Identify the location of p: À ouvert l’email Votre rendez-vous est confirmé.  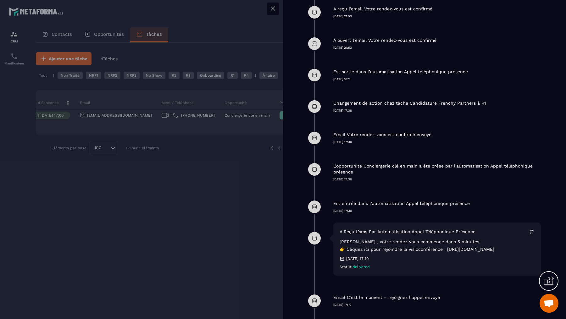
(385, 40).